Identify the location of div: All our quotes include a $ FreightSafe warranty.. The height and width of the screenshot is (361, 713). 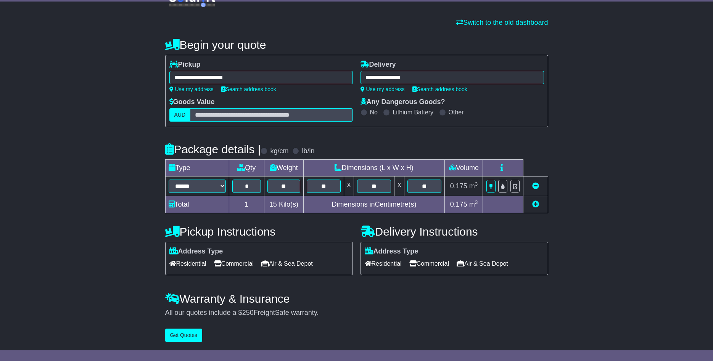
(357, 313).